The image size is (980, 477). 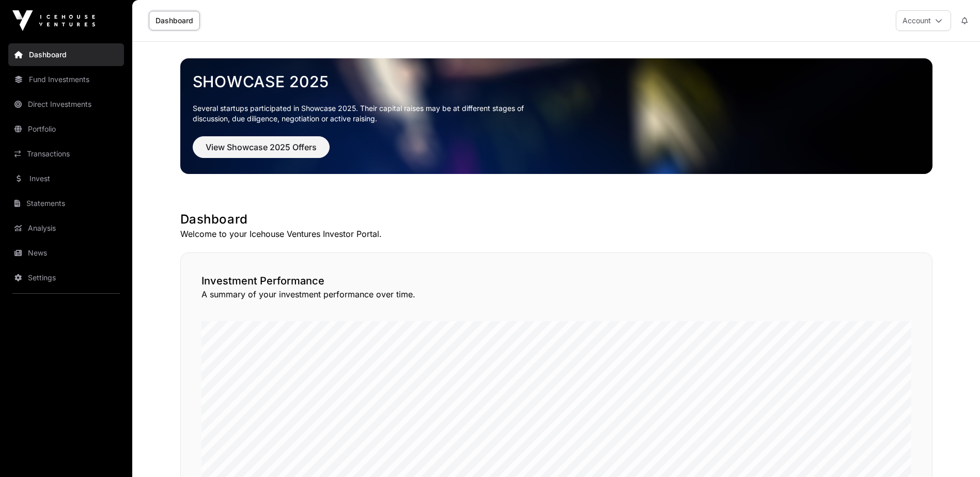 What do you see at coordinates (261, 152) in the screenshot?
I see `a: View Showcase 2025 Offers` at bounding box center [261, 152].